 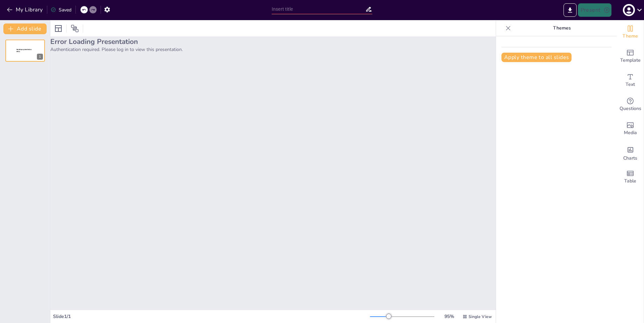 What do you see at coordinates (449, 316) in the screenshot?
I see `div: 95 %` at bounding box center [449, 316].